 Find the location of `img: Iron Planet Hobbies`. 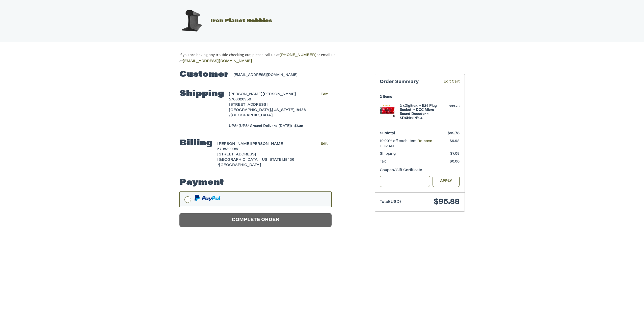

img: Iron Planet Hobbies is located at coordinates (192, 21).